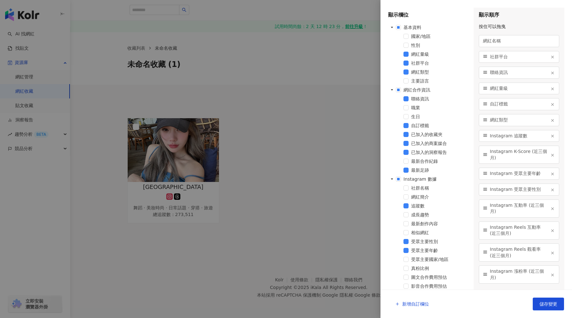 The height and width of the screenshot is (318, 572). What do you see at coordinates (519, 136) in the screenshot?
I see `div: Instagram 追蹤數` at bounding box center [519, 136].